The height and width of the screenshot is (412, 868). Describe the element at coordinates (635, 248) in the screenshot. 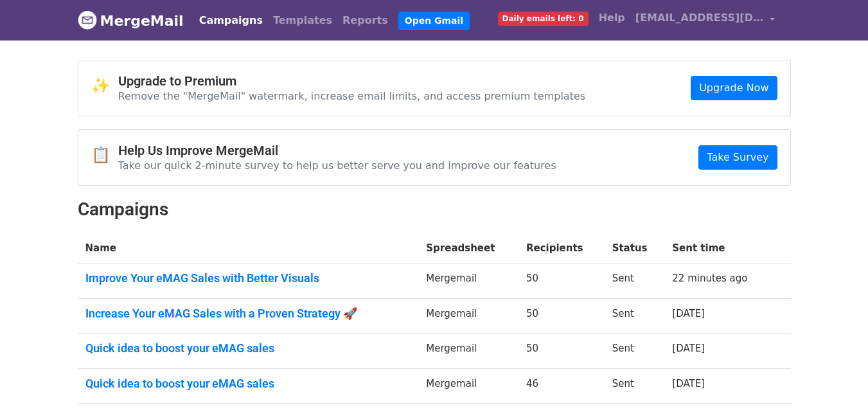

I see `th: Status` at that location.